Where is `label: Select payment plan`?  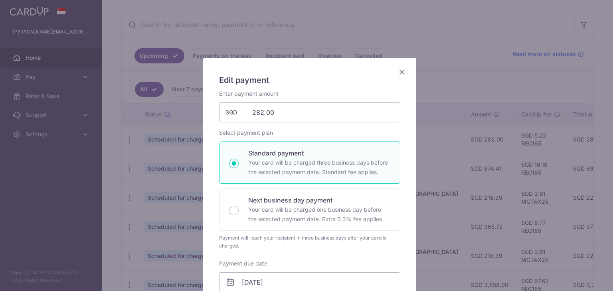 label: Select payment plan is located at coordinates (246, 133).